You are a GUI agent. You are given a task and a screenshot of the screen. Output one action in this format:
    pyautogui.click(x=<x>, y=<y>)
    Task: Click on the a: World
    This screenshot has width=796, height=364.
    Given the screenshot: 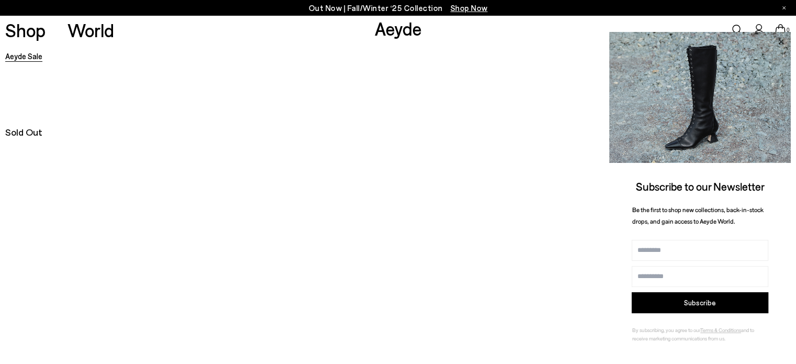 What is the action you would take?
    pyautogui.click(x=91, y=30)
    